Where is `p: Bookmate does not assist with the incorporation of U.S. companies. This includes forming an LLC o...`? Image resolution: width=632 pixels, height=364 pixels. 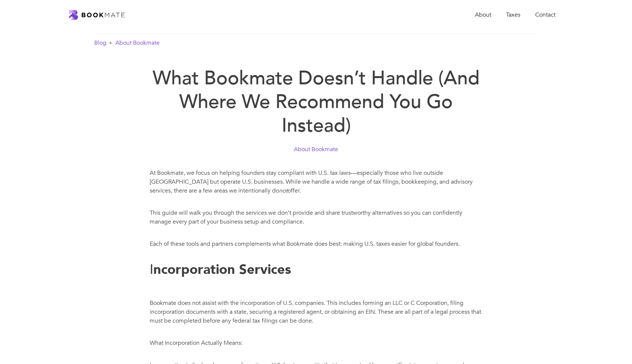
p: Bookmate does not assist with the incorporation of U.S. companies. This includes forming an LLC o... is located at coordinates (316, 312).